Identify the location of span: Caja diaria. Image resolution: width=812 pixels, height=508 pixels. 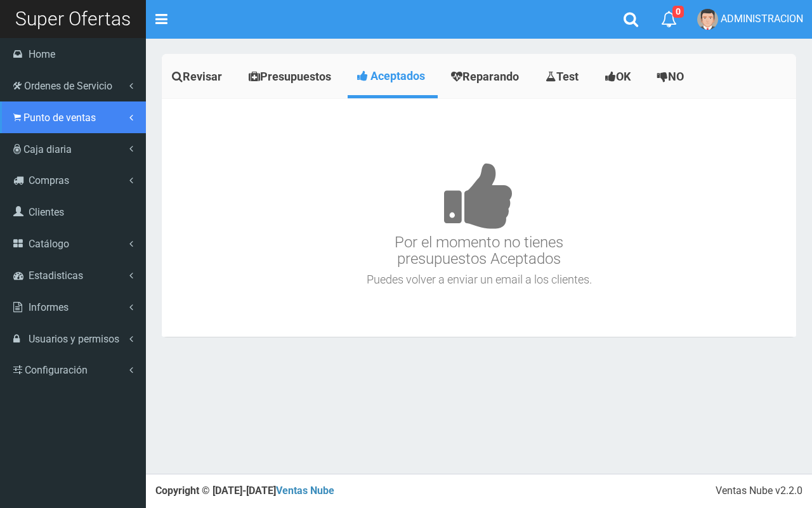
(47, 149).